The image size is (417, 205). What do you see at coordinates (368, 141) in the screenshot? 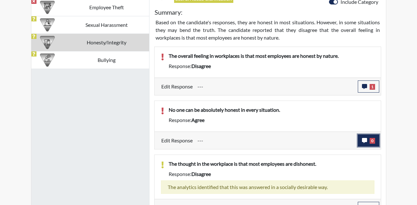
I see `button: 0` at bounding box center [368, 141].